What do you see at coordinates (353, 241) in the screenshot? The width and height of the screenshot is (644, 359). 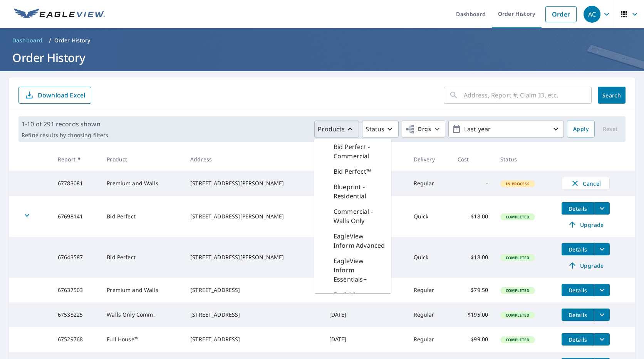 I see `div: EagleView Inform Advanced` at bounding box center [353, 241].